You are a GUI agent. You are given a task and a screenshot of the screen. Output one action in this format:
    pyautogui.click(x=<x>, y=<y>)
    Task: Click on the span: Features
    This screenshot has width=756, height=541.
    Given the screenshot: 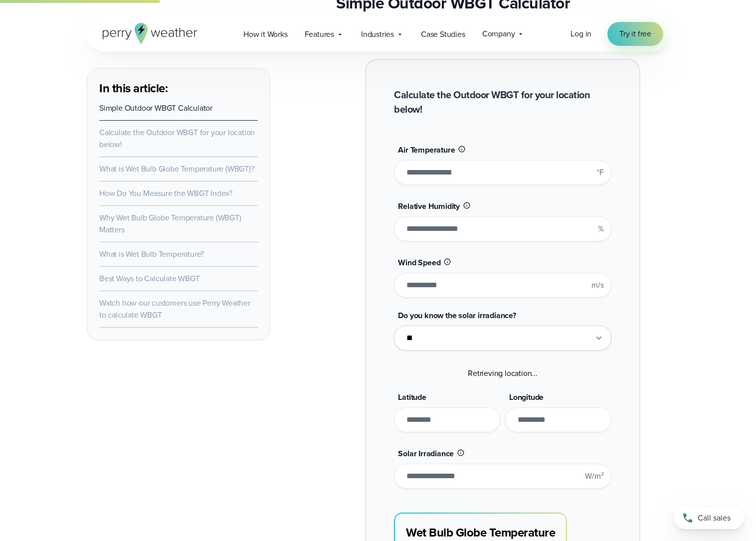 What is the action you would take?
    pyautogui.click(x=319, y=34)
    